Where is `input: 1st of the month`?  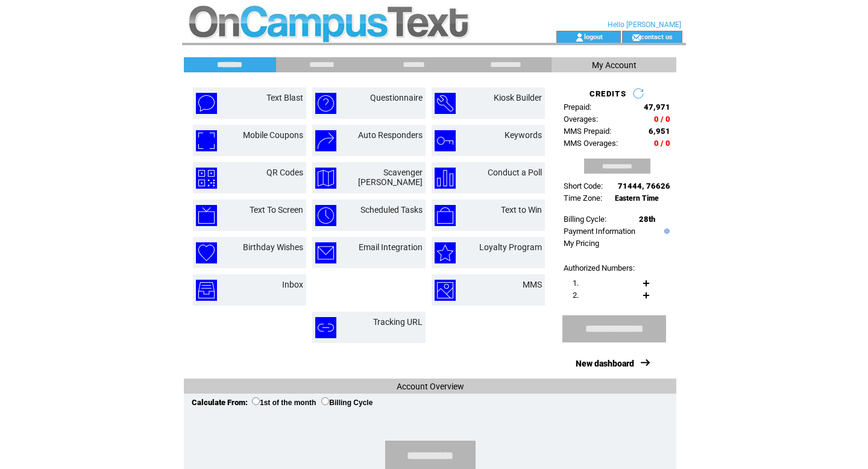 input: 1st of the month is located at coordinates (256, 401).